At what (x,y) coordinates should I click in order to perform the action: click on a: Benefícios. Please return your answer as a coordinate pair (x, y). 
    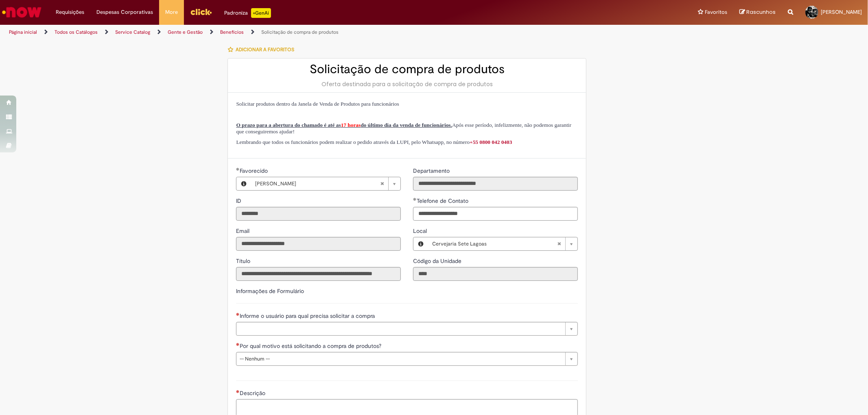
    Looking at the image, I should click on (232, 32).